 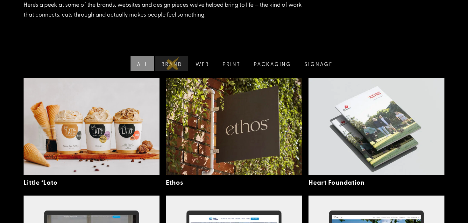 I want to click on a: Brand, so click(x=171, y=63).